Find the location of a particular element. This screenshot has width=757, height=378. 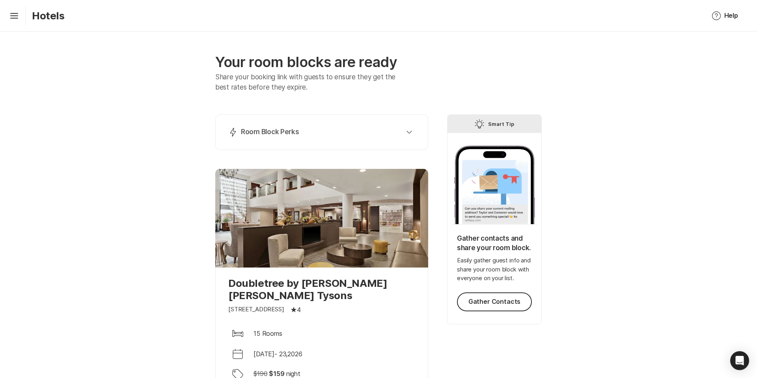

button: Help is located at coordinates (724, 16).